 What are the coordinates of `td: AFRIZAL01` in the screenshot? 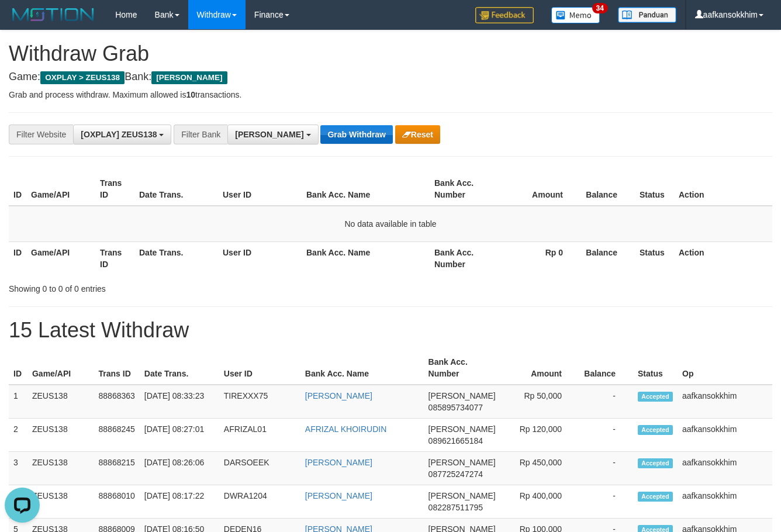 It's located at (260, 435).